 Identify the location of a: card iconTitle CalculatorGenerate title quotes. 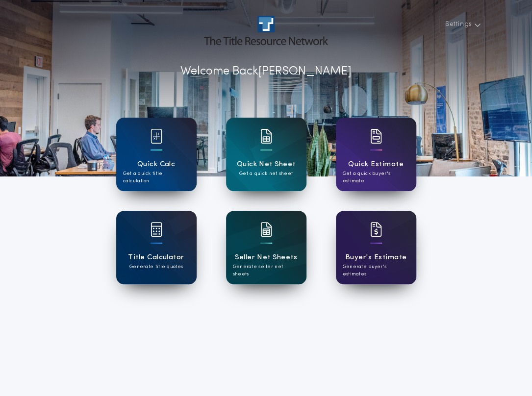
(157, 248).